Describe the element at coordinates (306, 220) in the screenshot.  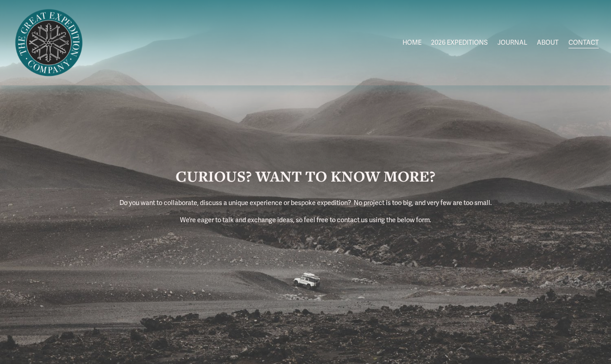
I see `span: We’re eager to talk and exchange ideas, so feel free to contact us using the below form.` at that location.